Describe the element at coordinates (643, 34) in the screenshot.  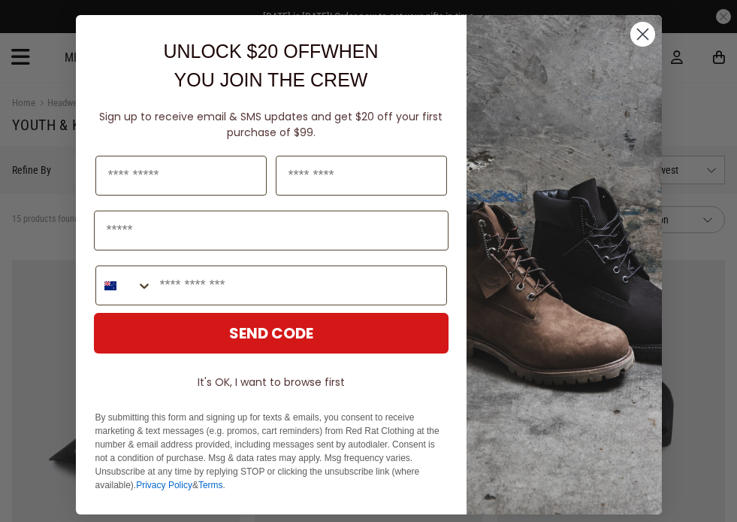
I see `button: Close dialog` at that location.